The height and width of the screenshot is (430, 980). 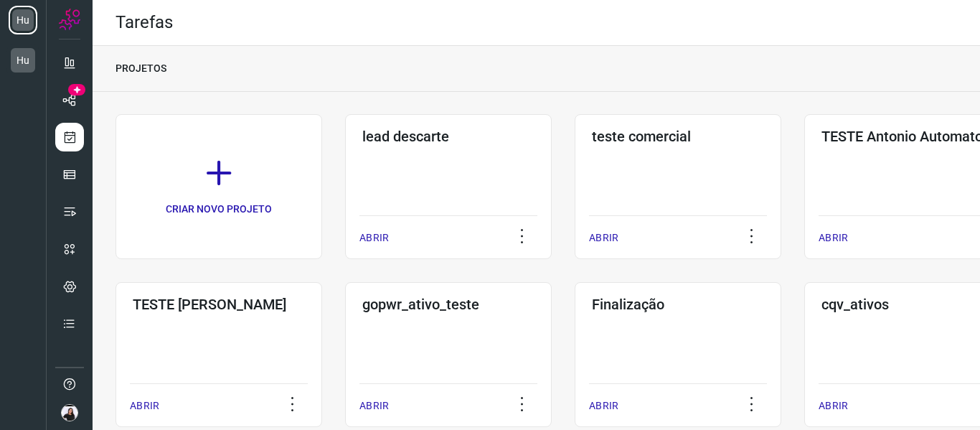 What do you see at coordinates (141, 68) in the screenshot?
I see `p: PROJETOS` at bounding box center [141, 68].